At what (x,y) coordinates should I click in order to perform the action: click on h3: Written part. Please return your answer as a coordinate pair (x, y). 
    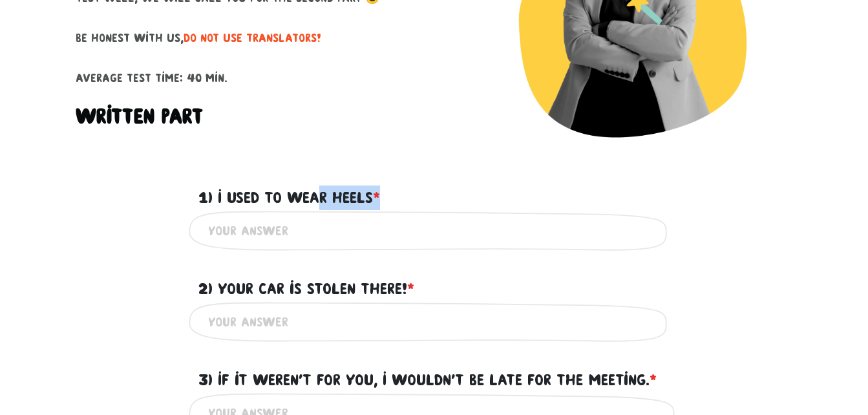
    Looking at the image, I should click on (139, 116).